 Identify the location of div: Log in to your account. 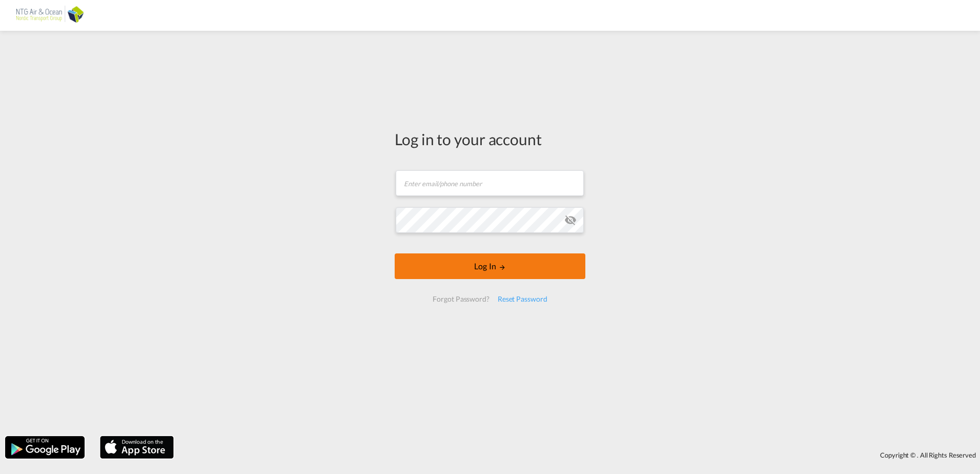
(490, 139).